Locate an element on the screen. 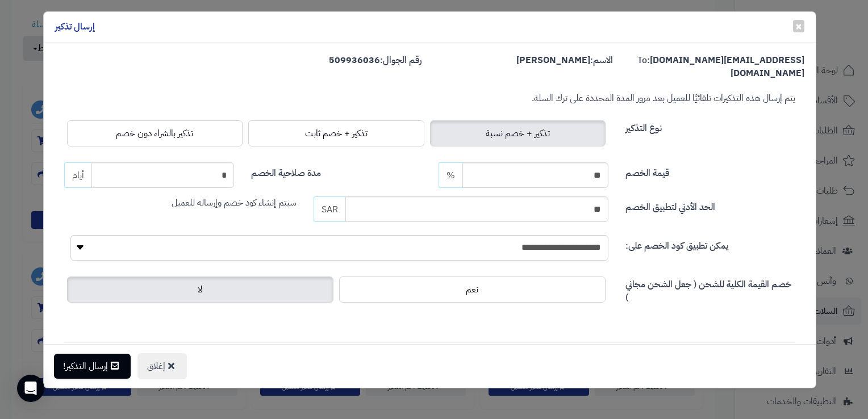 Image resolution: width=868 pixels, height=419 pixels. span: SAR is located at coordinates (329, 209).